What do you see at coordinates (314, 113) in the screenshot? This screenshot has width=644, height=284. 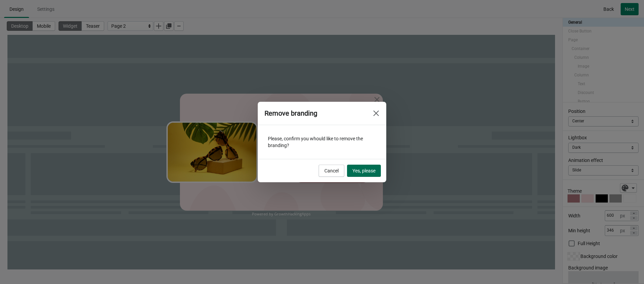 I see `h2: Remove branding` at bounding box center [314, 113].